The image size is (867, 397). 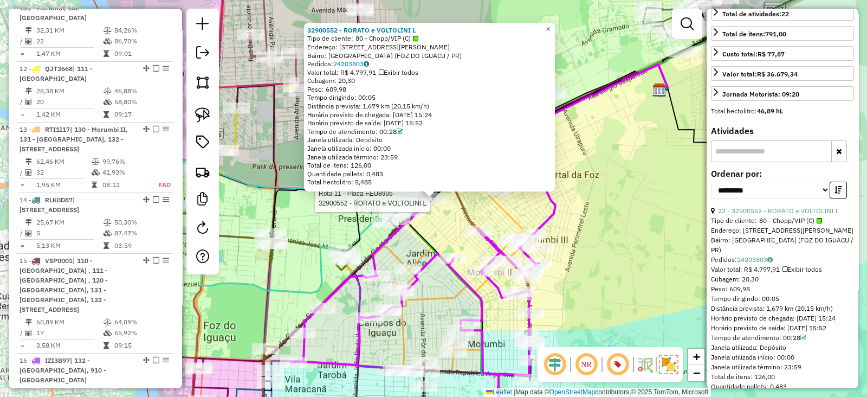 What do you see at coordinates (124, 185) in the screenshot?
I see `td: 08:12` at bounding box center [124, 185].